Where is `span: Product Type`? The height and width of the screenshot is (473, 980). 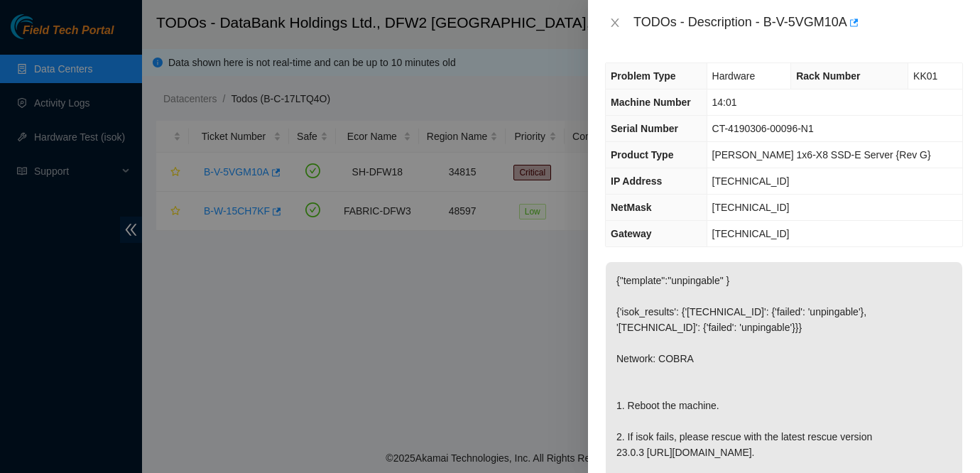 span: Product Type is located at coordinates (642, 155).